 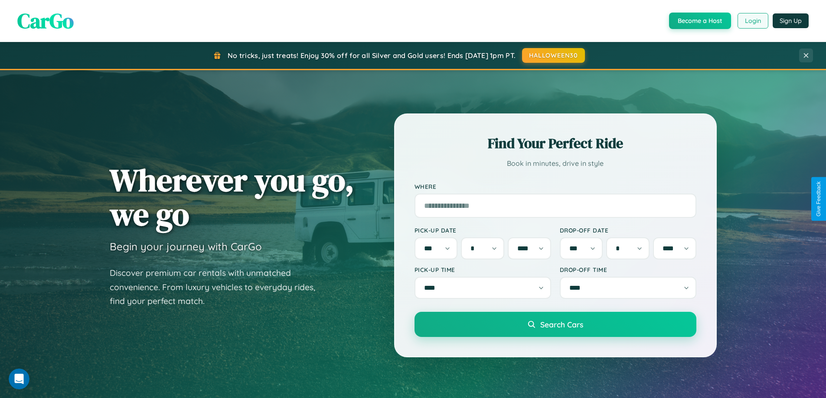 What do you see at coordinates (553, 55) in the screenshot?
I see `button: HALLOWEEN30` at bounding box center [553, 55].